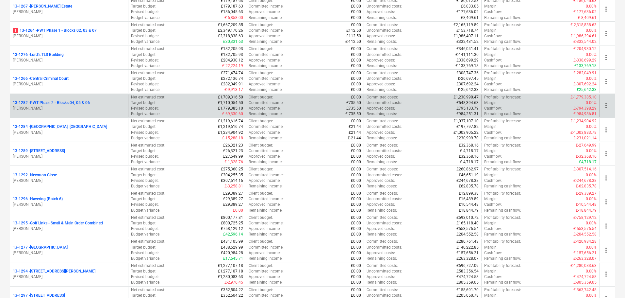 The width and height of the screenshot is (625, 298). I want to click on p: £-22,224.19, so click(233, 66).